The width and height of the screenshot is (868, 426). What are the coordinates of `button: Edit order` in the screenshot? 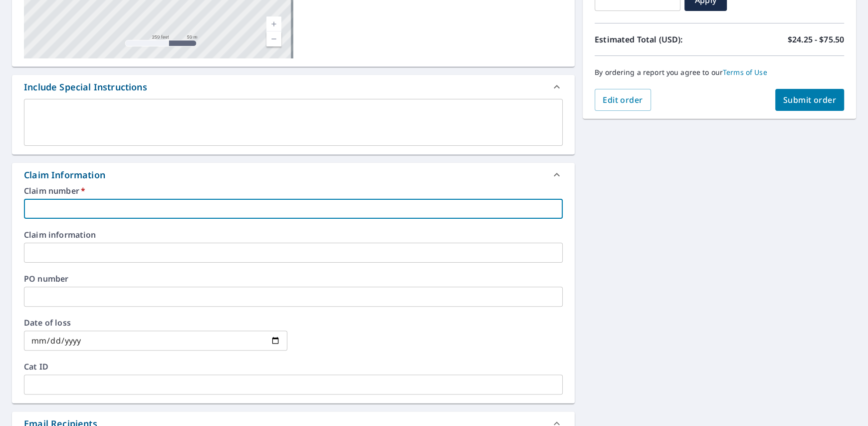 It's located at (623, 100).